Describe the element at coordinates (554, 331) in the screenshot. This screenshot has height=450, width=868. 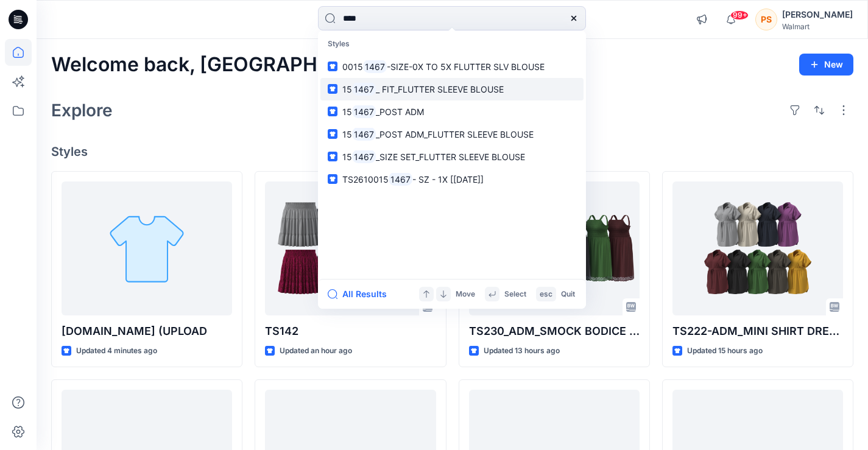
I see `p: TS230_ADM_SMOCK BODICE MINI DRESS` at that location.